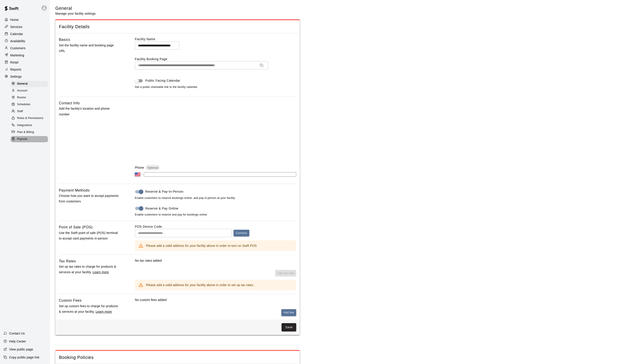  Describe the element at coordinates (25, 132) in the screenshot. I see `span: Plan & Billing` at that location.